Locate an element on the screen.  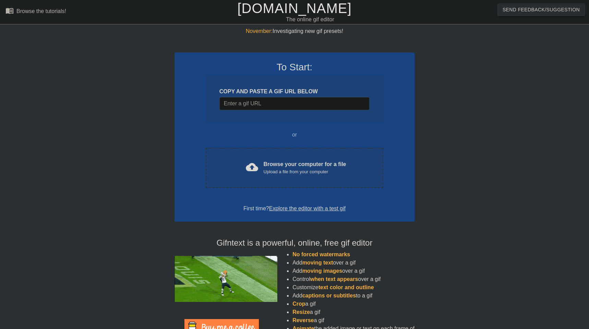
li: Customize is located at coordinates (354, 287).